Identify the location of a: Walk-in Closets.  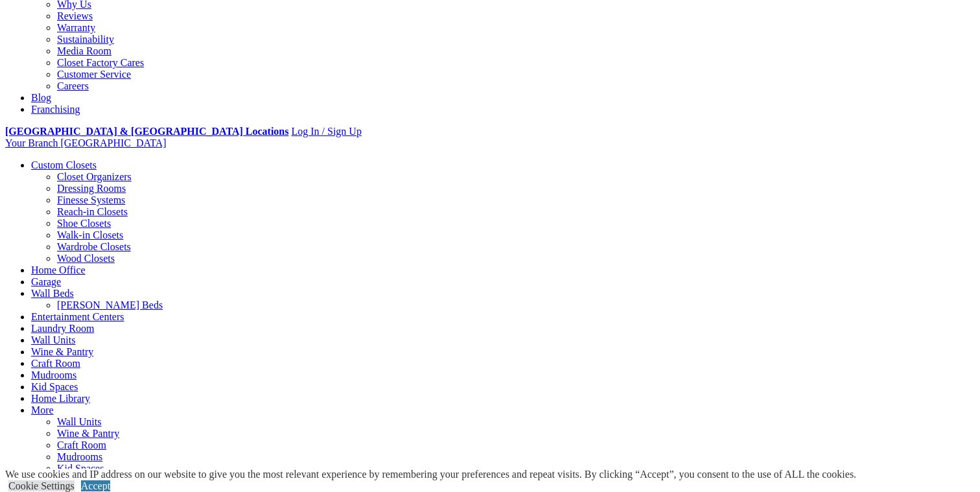
(90, 234).